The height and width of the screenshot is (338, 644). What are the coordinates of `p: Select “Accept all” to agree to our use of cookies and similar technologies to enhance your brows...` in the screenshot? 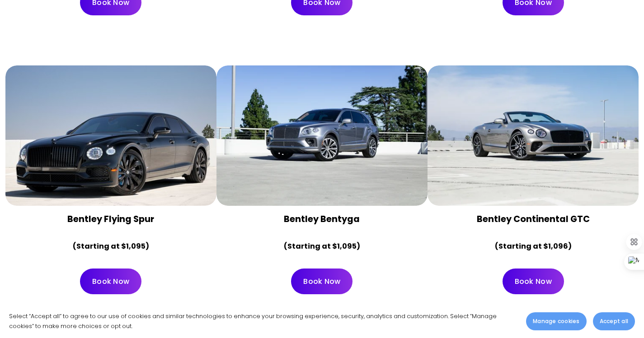 It's located at (263, 321).